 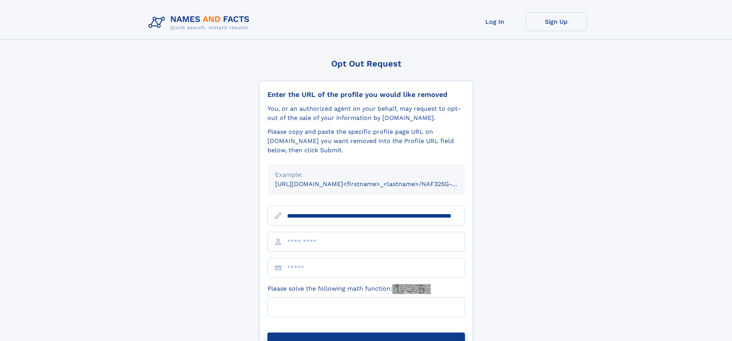 What do you see at coordinates (366, 113) in the screenshot?
I see `div: You, or an authorized agent on your behalf, may request to opt-out of the sale of your informatio...` at bounding box center [366, 113].